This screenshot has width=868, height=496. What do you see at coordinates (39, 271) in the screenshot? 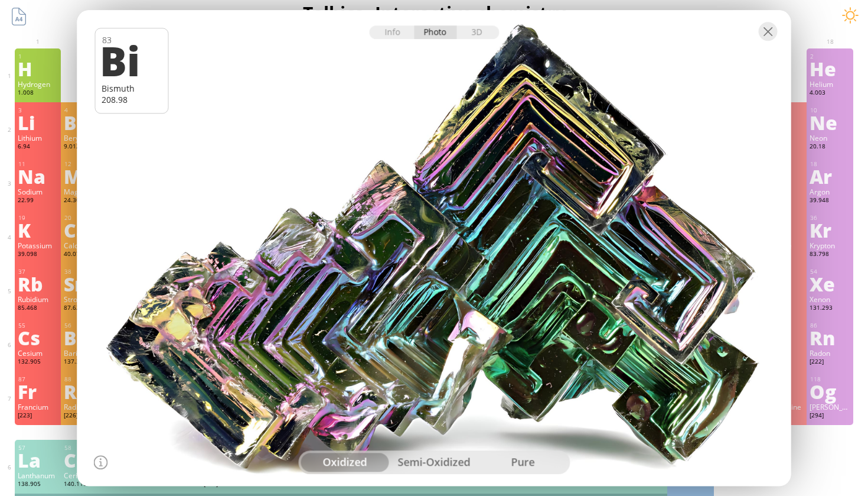
I see `div: 37` at bounding box center [39, 271].